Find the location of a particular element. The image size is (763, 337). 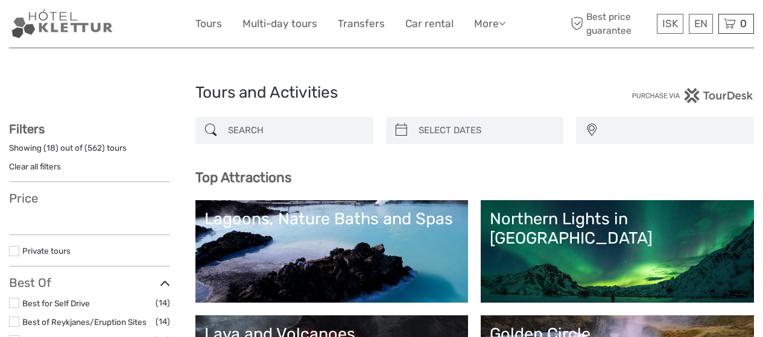

h1: Tours and Activities is located at coordinates (382, 93).